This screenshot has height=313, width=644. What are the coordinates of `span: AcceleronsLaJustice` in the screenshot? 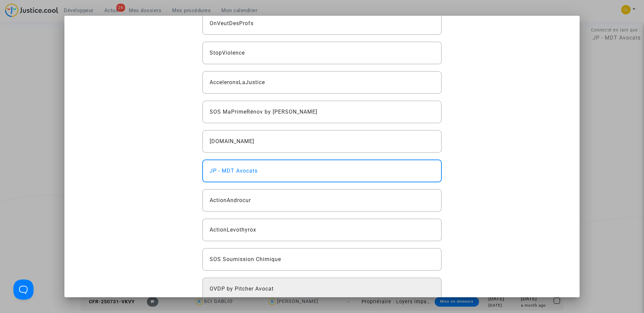 It's located at (237, 83).